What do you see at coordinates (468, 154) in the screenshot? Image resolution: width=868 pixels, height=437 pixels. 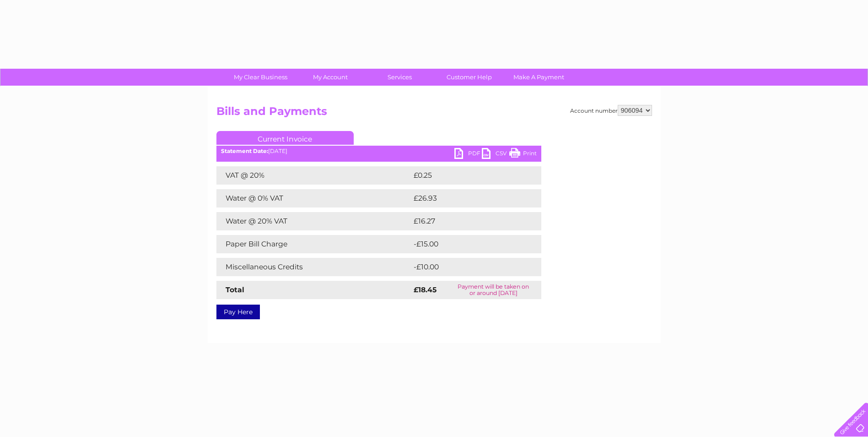 I see `a: PDF` at bounding box center [468, 154].